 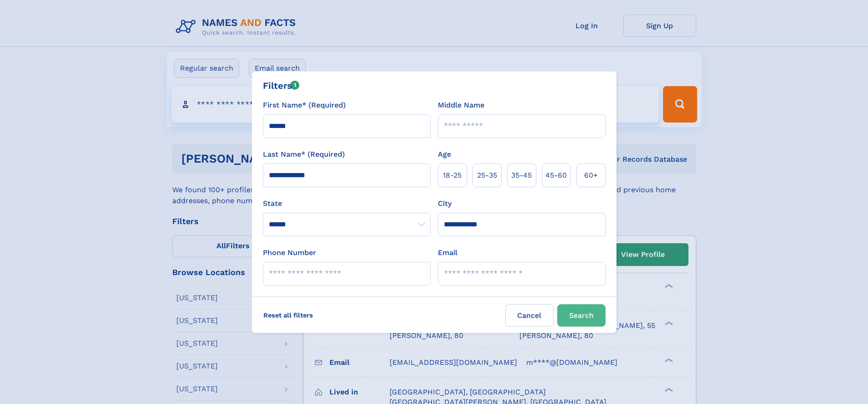 I want to click on label: City, so click(x=445, y=204).